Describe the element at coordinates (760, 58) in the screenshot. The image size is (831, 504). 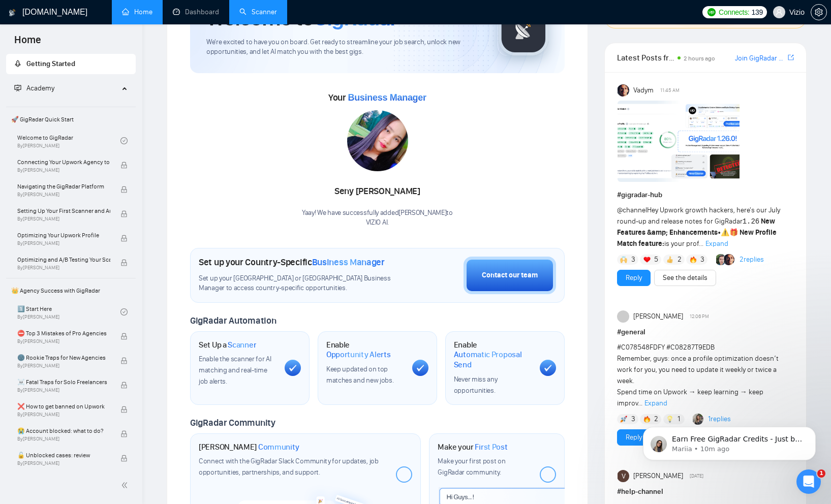
I see `a: Join GigRadar Slack Community` at that location.